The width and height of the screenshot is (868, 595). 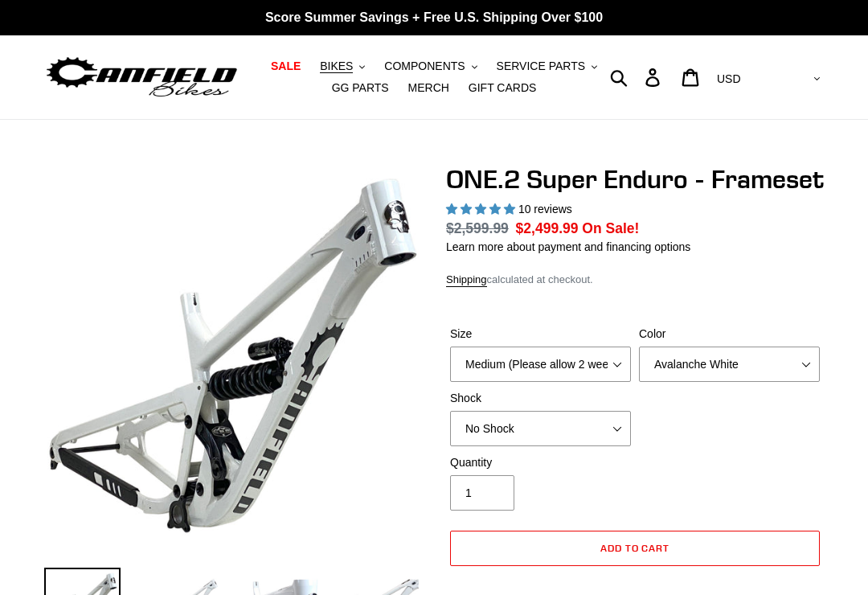 I want to click on h1: ONE.2 Super Enduro - Frameset, so click(x=635, y=180).